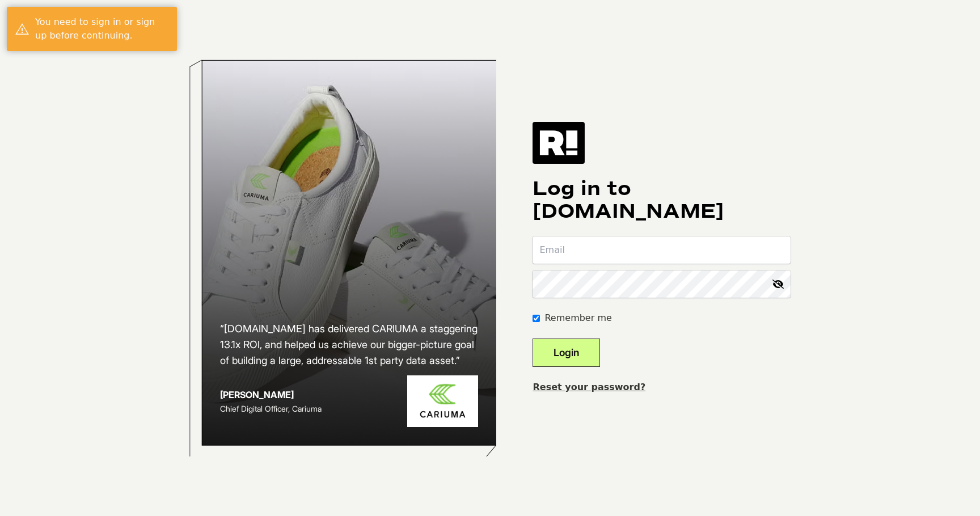 The image size is (980, 516). Describe the element at coordinates (442, 401) in the screenshot. I see `img: Cariuma` at that location.